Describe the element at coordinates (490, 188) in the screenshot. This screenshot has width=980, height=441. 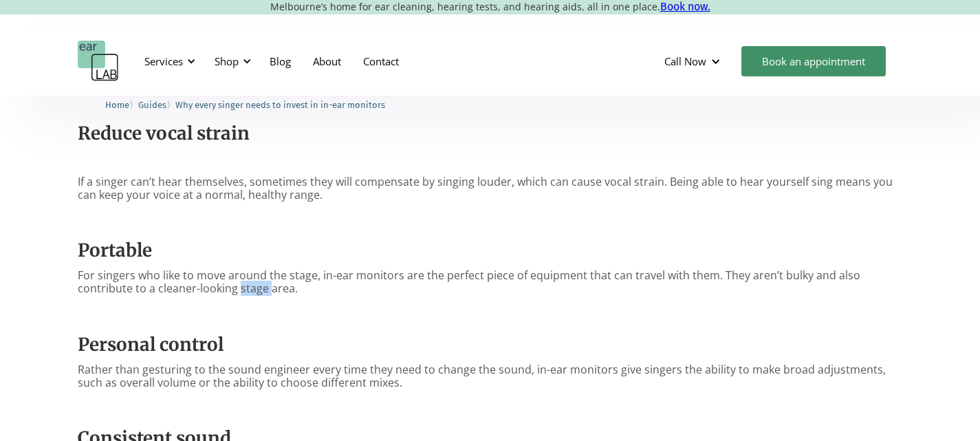
I see `p: If a singer can’t hear themselves, sometimes they will compensate by singing louder, which can ca...` at that location.